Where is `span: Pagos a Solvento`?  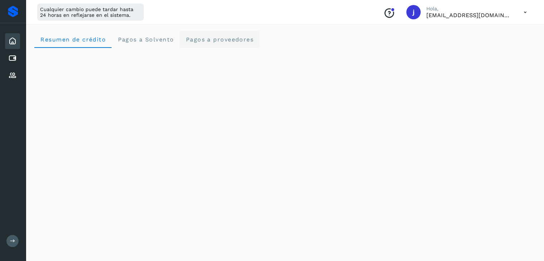 span: Pagos a Solvento is located at coordinates (145, 39).